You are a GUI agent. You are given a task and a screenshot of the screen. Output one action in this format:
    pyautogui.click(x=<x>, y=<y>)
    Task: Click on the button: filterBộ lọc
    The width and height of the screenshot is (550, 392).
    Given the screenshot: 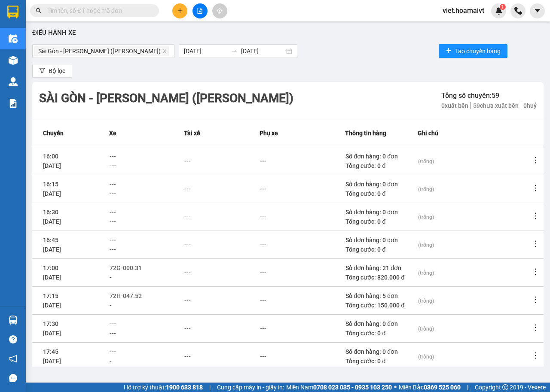 What is the action you would take?
    pyautogui.click(x=52, y=71)
    